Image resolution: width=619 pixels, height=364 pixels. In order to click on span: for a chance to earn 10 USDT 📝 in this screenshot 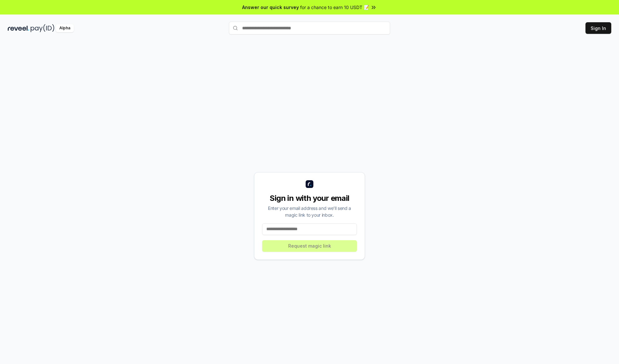, I will do `click(334, 7)`.